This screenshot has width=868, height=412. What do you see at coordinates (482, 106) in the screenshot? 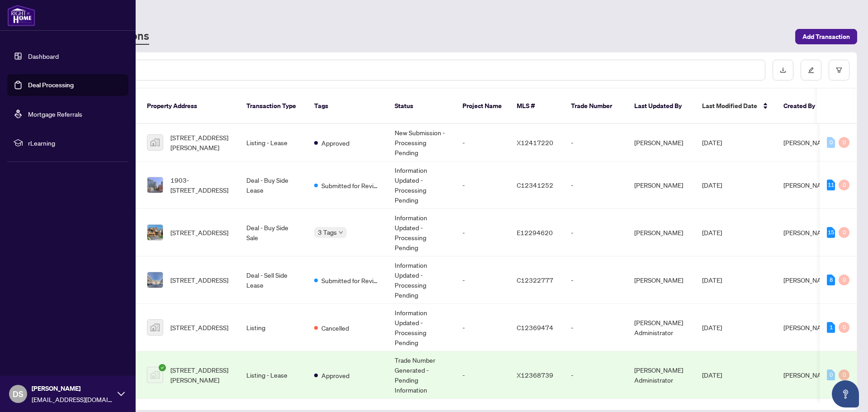
I see `th: Project Name` at bounding box center [482, 106].